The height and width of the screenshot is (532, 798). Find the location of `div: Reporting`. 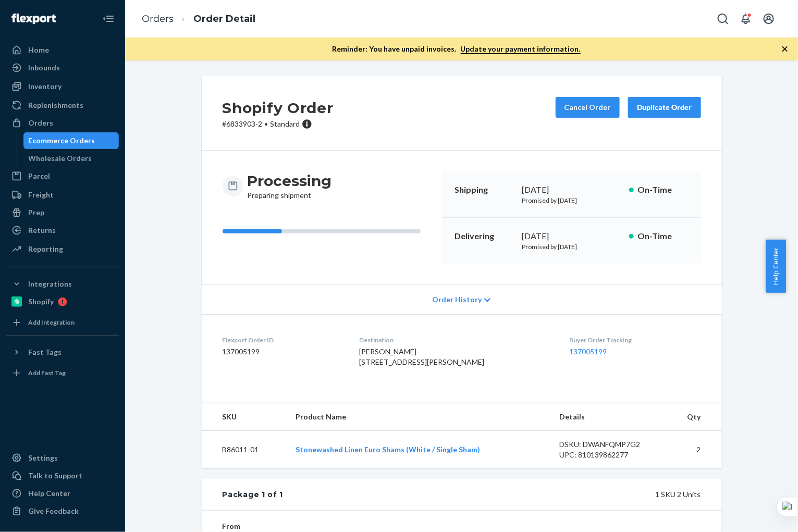

div: Reporting is located at coordinates (45, 249).